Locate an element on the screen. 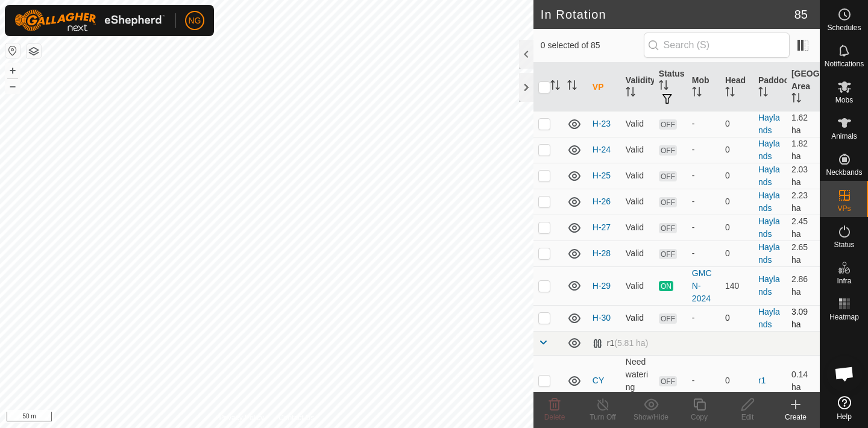  div: r1 is located at coordinates (620, 342).